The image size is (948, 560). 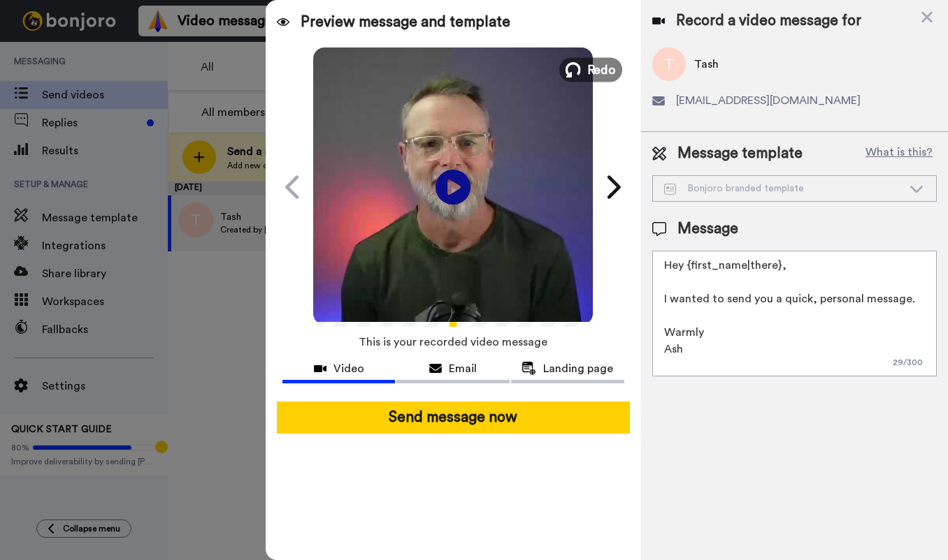 I want to click on button: Send message now, so click(x=453, y=418).